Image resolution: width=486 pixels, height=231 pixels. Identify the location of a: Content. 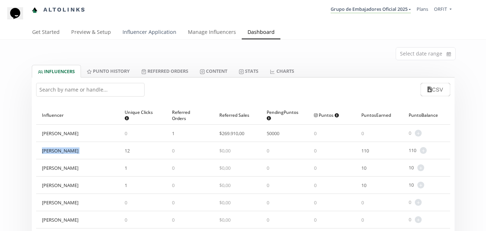
(213, 71).